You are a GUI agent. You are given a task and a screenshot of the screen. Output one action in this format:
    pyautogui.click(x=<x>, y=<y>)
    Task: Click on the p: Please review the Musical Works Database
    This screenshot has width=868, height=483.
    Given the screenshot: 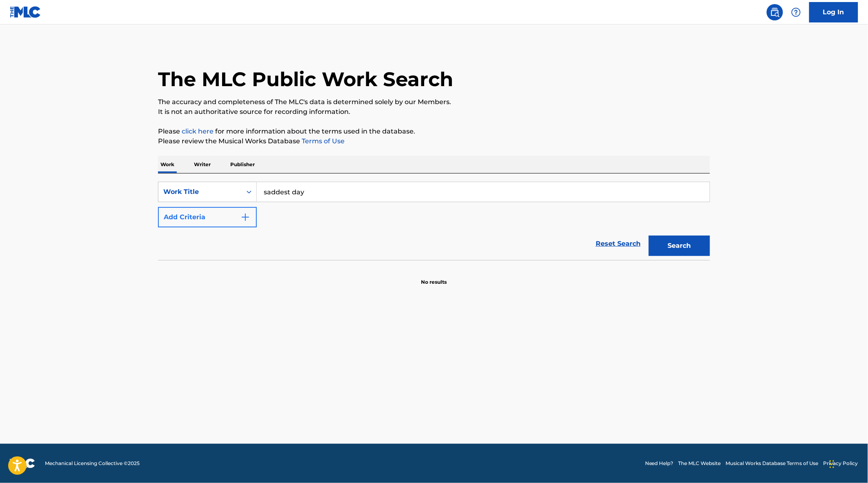 What is the action you would take?
    pyautogui.click(x=434, y=142)
    